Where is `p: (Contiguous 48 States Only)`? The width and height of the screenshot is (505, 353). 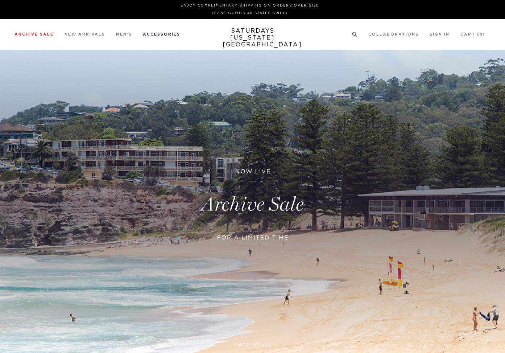 p: (Contiguous 48 States Only) is located at coordinates (250, 13).